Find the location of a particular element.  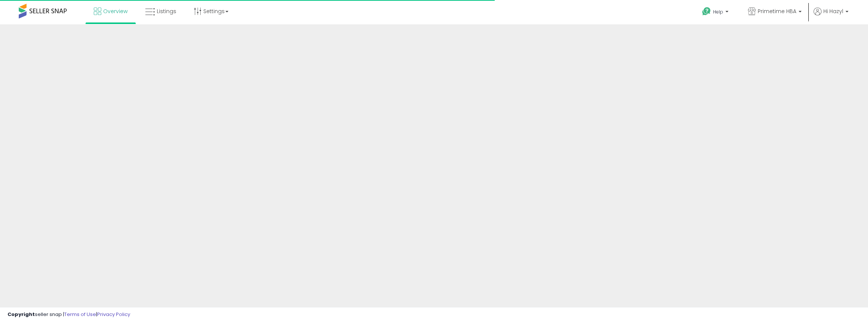

span: Help is located at coordinates (718, 12).